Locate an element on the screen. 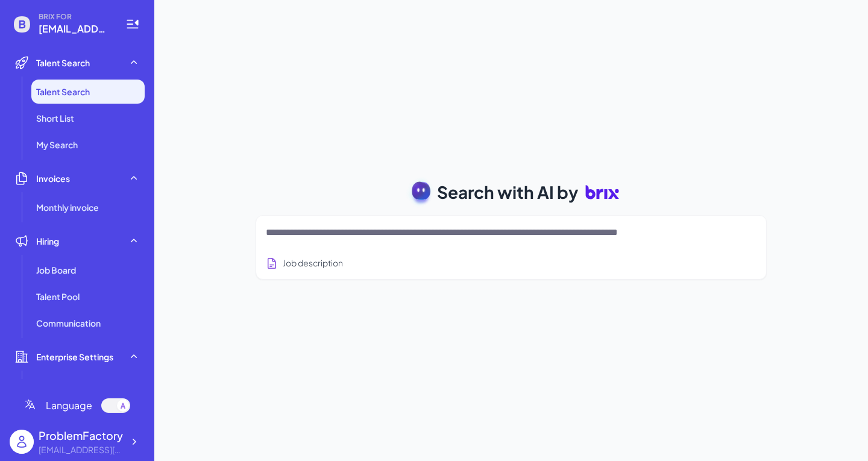  span: Search with AI by is located at coordinates (508, 192).